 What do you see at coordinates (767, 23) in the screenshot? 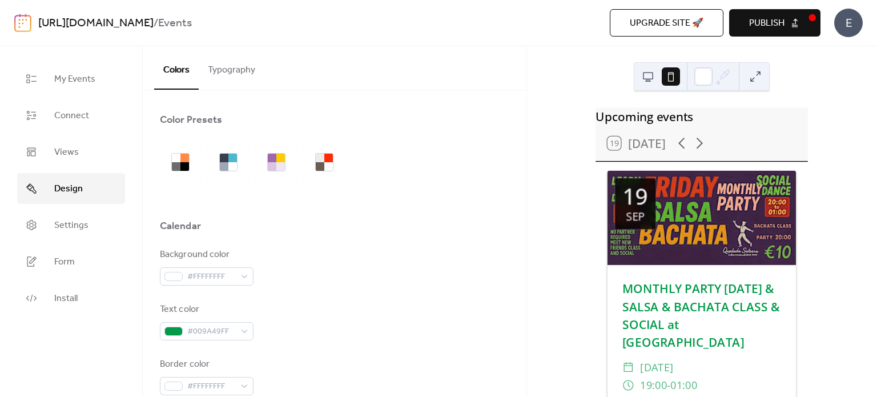
I see `span: Publish` at bounding box center [767, 23].